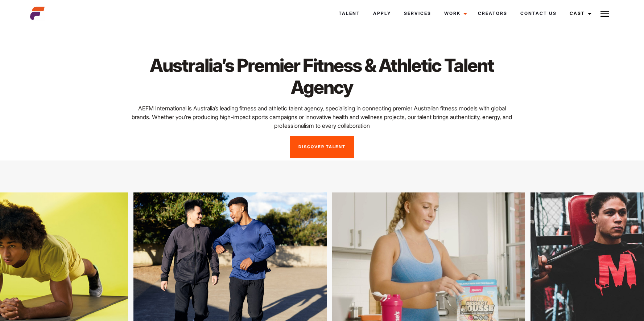 Image resolution: width=644 pixels, height=321 pixels. What do you see at coordinates (539, 14) in the screenshot?
I see `a: Contact Us` at bounding box center [539, 14].